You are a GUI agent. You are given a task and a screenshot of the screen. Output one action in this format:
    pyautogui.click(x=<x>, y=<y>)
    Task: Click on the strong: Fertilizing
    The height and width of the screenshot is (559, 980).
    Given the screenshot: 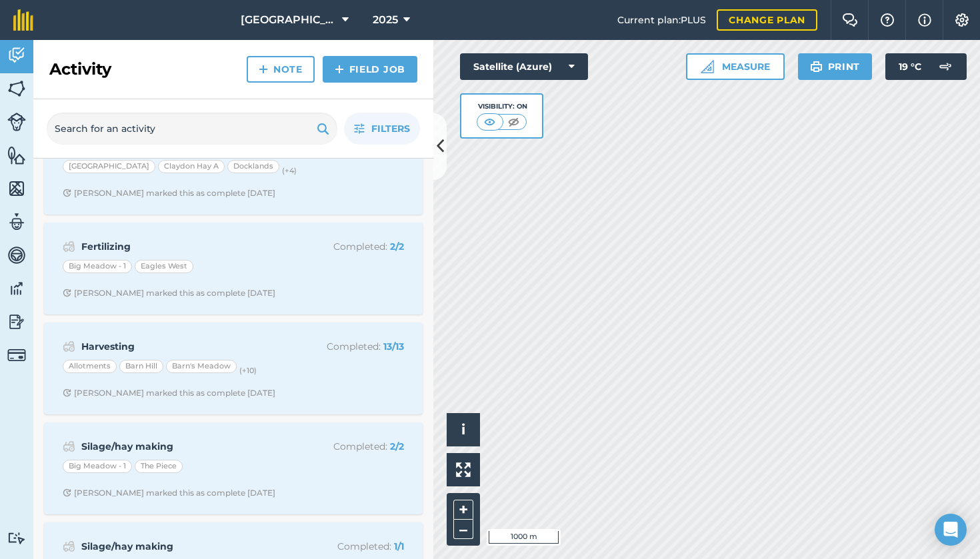 What is the action you would take?
    pyautogui.click(x=186, y=246)
    